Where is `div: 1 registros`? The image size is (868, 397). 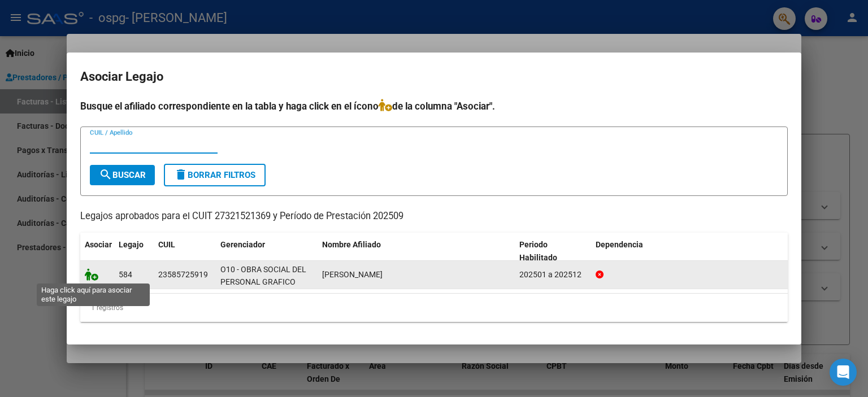 div: 1 registros is located at coordinates (434, 308).